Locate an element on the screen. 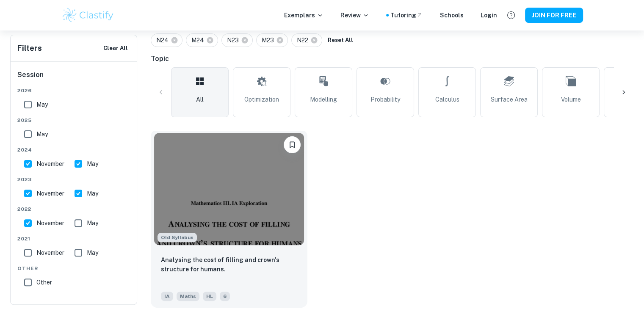 This screenshot has width=644, height=309. span: 2023 is located at coordinates (74, 179).